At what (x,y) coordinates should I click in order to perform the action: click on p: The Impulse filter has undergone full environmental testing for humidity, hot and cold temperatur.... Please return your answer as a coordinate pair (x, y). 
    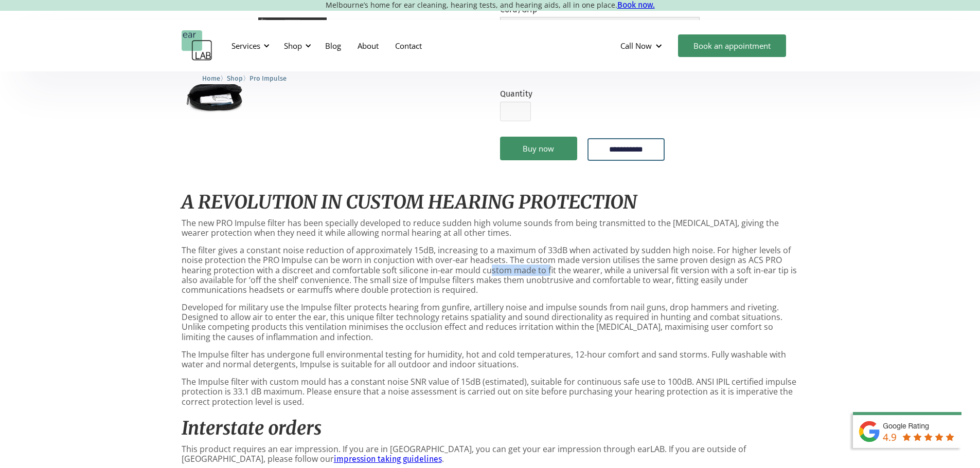
    Looking at the image, I should click on (490, 360).